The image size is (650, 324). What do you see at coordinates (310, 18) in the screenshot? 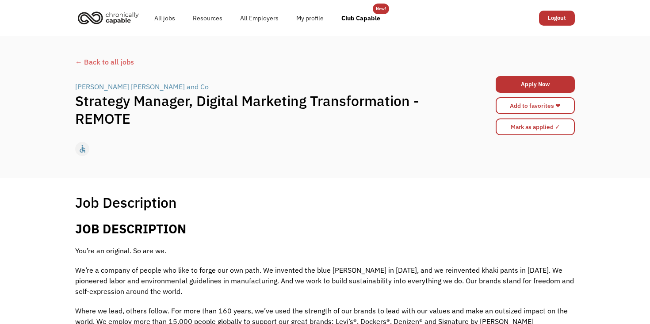
I see `a: My profile` at bounding box center [310, 18].